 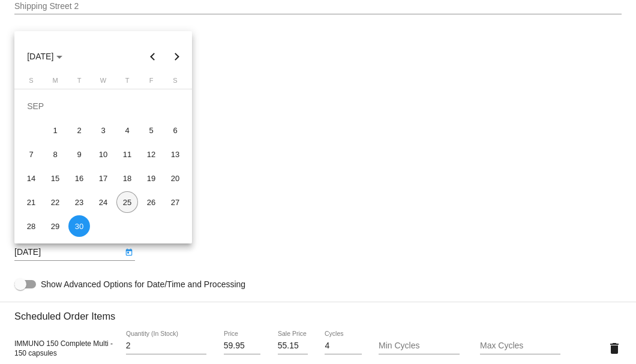 What do you see at coordinates (104, 202) in the screenshot?
I see `div: 24` at bounding box center [104, 202].